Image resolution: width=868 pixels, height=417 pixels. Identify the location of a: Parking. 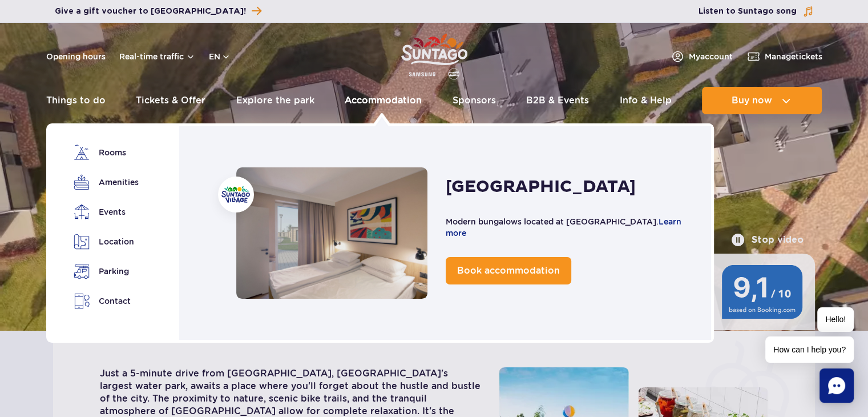
(106, 272).